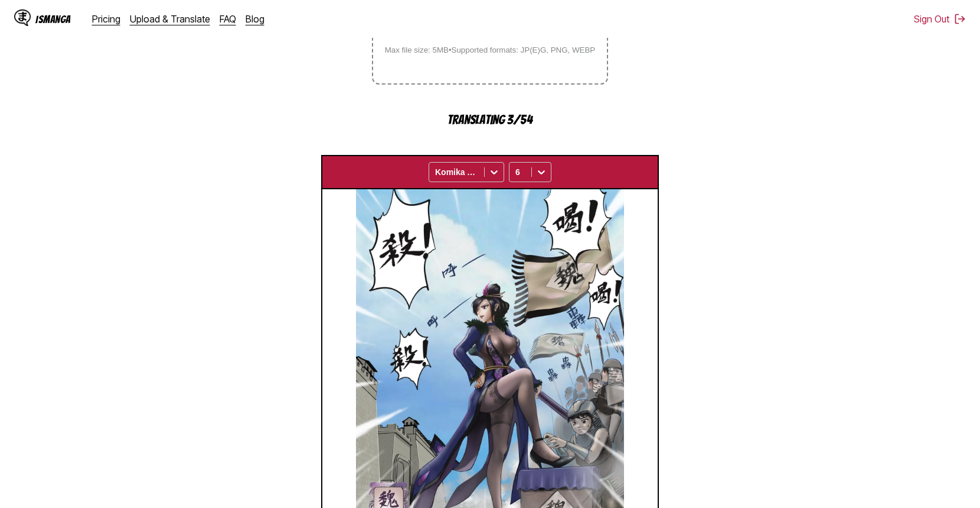 This screenshot has width=980, height=508. What do you see at coordinates (337, 172) in the screenshot?
I see `img: Download translated images` at bounding box center [337, 172].